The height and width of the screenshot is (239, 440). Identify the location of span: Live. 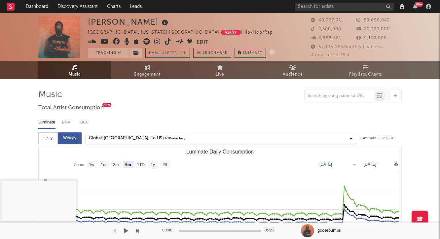
(220, 75).